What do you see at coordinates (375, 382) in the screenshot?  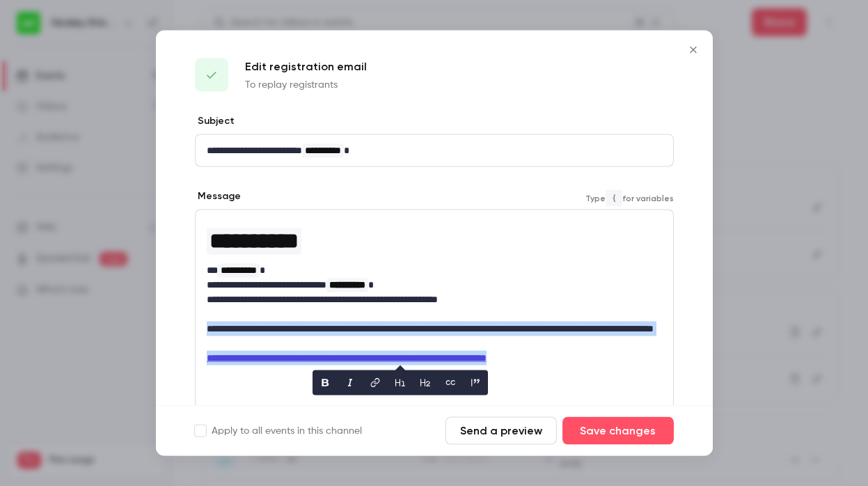 I see `button: link` at bounding box center [375, 382].